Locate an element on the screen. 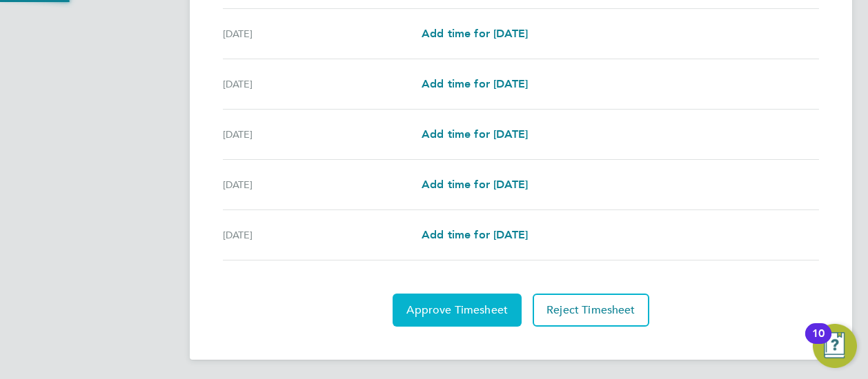  div: 10 is located at coordinates (818, 342).